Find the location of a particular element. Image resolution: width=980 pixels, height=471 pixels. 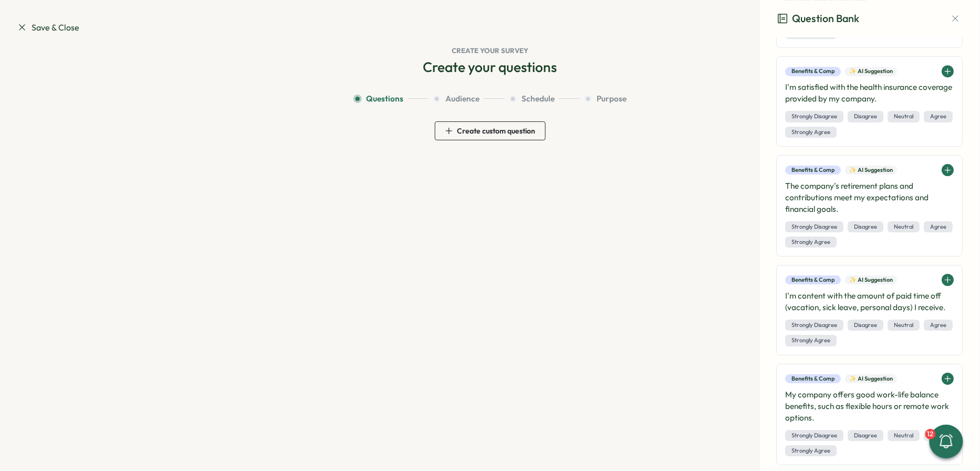

h4: I'm content with the amount of paid time off (vacation, sick leave, personal days) I receive. is located at coordinates (870, 302).